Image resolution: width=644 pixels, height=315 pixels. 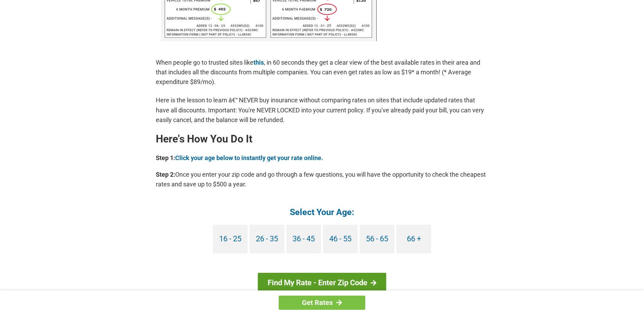 What do you see at coordinates (166, 174) in the screenshot?
I see `b: Step 2:` at bounding box center [166, 174].